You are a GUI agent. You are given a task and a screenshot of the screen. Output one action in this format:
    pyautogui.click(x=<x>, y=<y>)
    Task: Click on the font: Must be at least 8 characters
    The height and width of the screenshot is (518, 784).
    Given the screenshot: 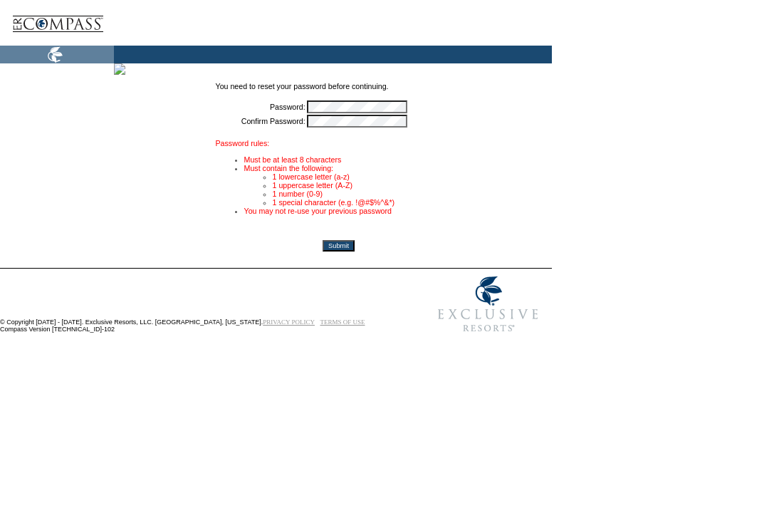 What is the action you would take?
    pyautogui.click(x=293, y=160)
    